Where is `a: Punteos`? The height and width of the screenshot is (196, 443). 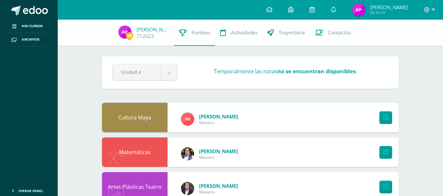
a: Punteos is located at coordinates (195, 33).